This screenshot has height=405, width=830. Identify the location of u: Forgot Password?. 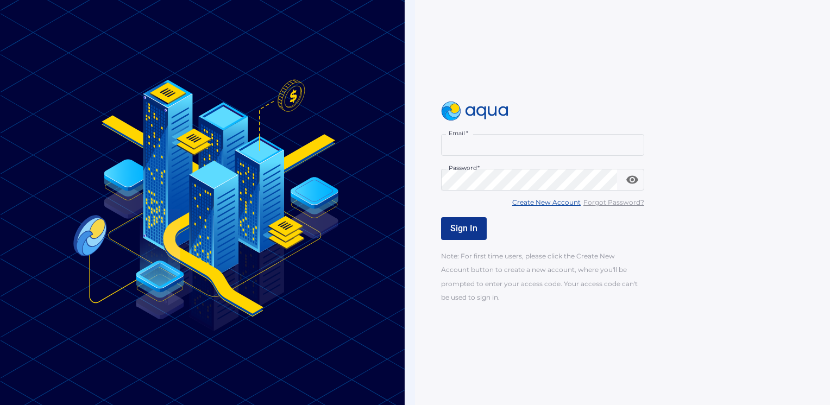
(614, 202).